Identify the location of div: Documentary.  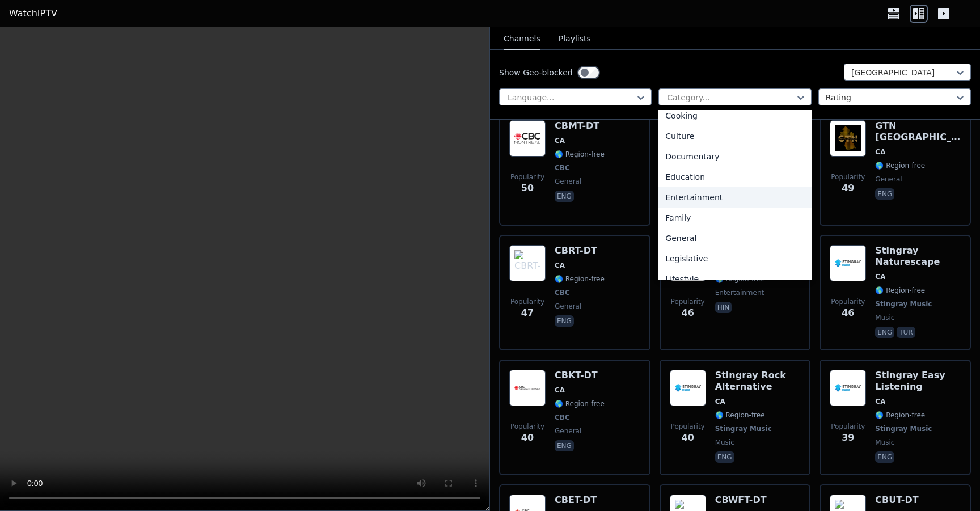
(734, 157).